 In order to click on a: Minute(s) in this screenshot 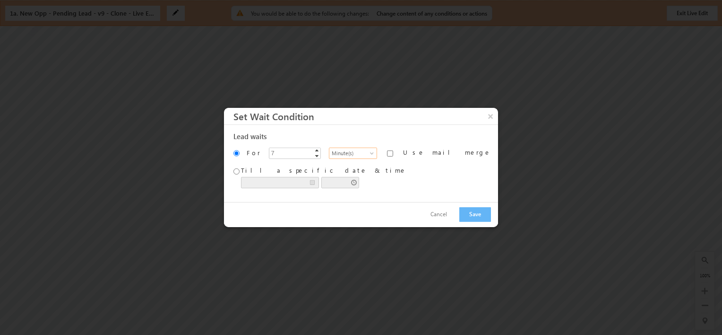, I will do `click(353, 153)`.